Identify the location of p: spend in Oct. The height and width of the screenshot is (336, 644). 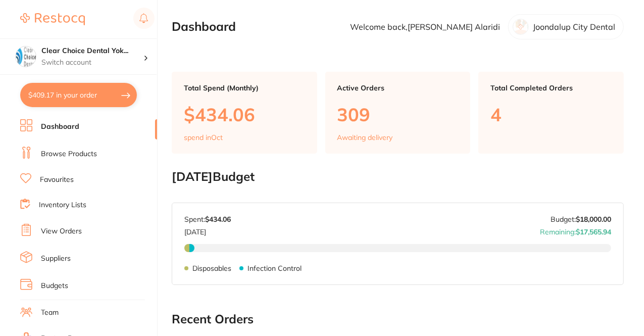
(203, 137).